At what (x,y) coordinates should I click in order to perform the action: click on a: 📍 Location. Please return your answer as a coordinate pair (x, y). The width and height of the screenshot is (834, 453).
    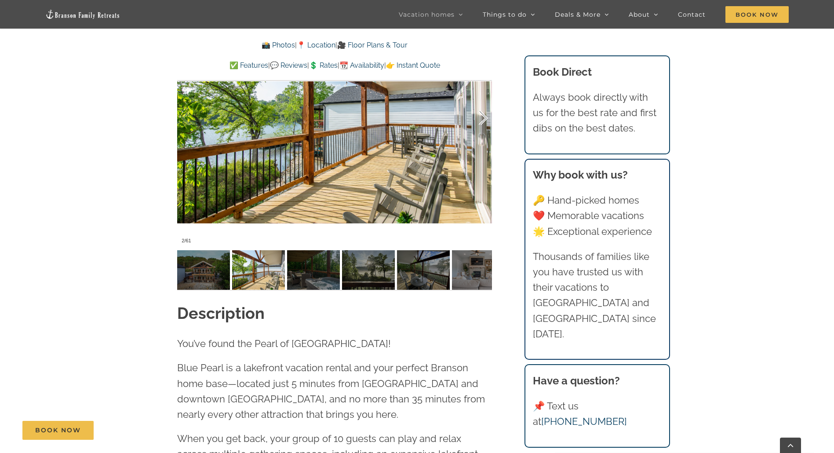
    Looking at the image, I should click on (316, 45).